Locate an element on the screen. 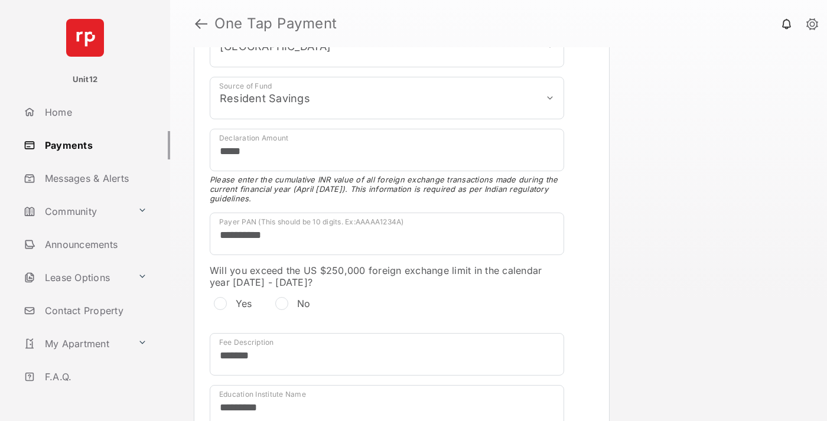  a: Payments is located at coordinates (94, 145).